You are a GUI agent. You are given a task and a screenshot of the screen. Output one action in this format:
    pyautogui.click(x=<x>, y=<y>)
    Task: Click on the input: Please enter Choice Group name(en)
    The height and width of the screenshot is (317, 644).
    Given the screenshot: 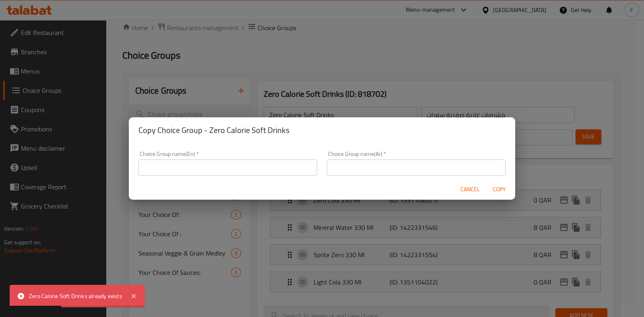 What is the action you would take?
    pyautogui.click(x=228, y=168)
    